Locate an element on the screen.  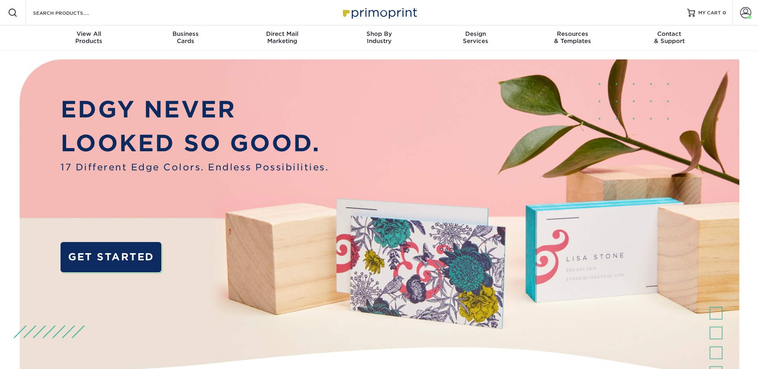
div: Services is located at coordinates (476, 37).